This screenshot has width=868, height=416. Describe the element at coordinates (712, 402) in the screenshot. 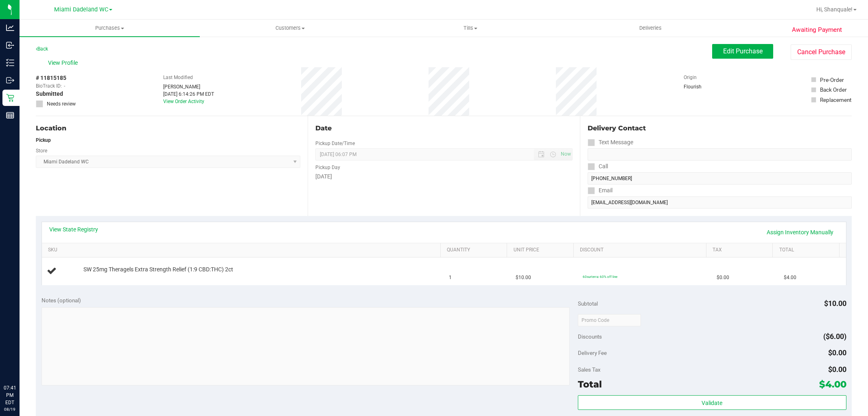

I see `button: Validate` at that location.